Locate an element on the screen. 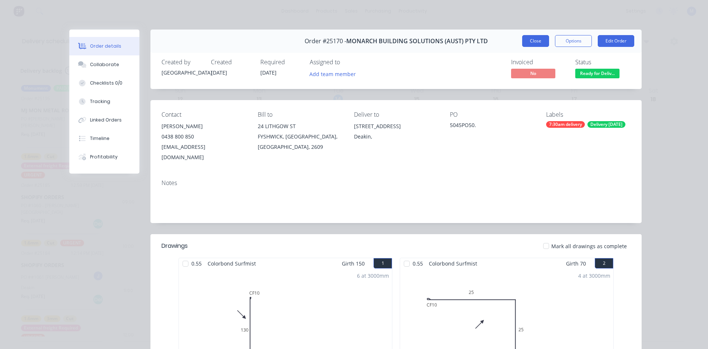 The height and width of the screenshot is (349, 708). button: Edit Order is located at coordinates (616, 41).